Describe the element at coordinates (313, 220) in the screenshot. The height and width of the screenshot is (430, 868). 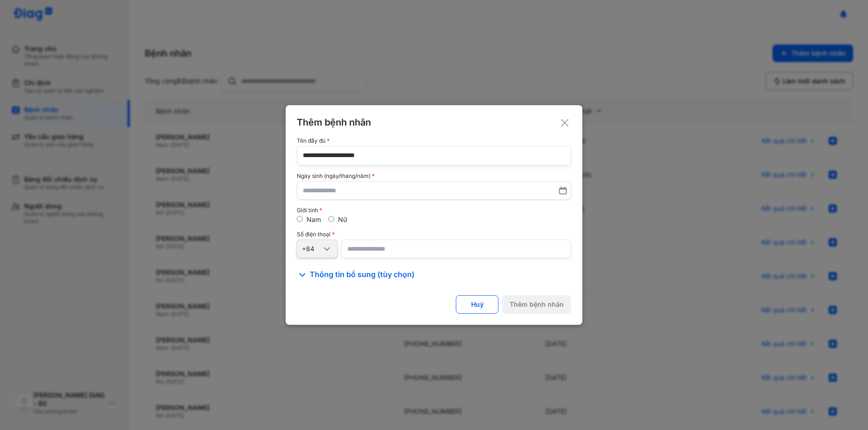
I see `label: Nam` at that location.